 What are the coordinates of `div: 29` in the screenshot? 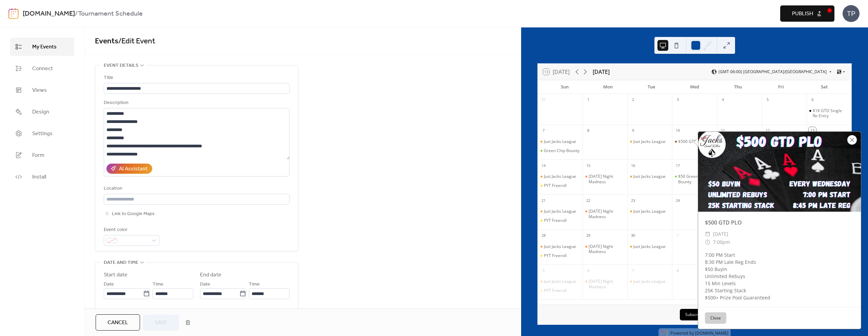 It's located at (588, 236).